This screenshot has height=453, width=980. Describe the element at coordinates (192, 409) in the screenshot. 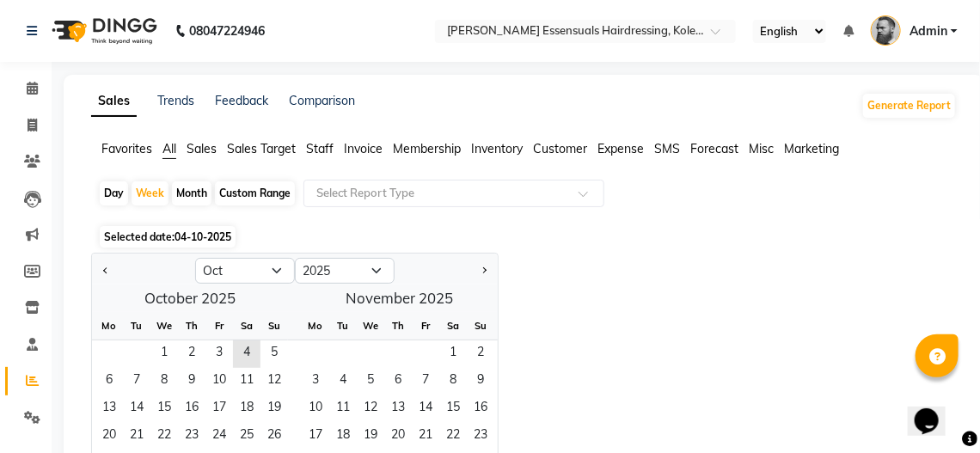

I see `div: Thursday, October 16, 2025` at that location.